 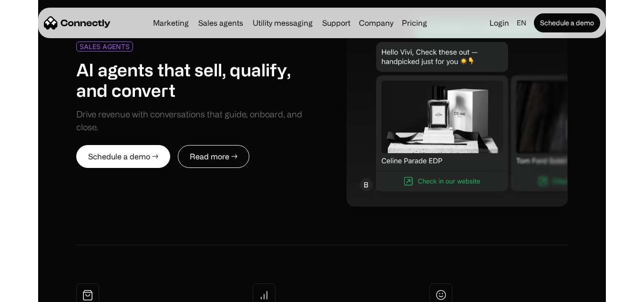 What do you see at coordinates (220, 23) in the screenshot?
I see `a: Sales agents` at bounding box center [220, 23].